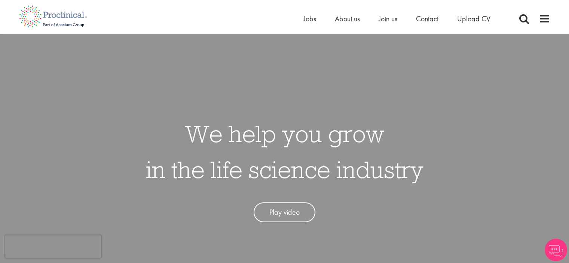  Describe the element at coordinates (427, 19) in the screenshot. I see `span: Contact` at that location.